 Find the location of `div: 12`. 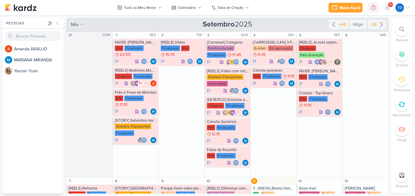

div: 12 is located at coordinates (300, 181).